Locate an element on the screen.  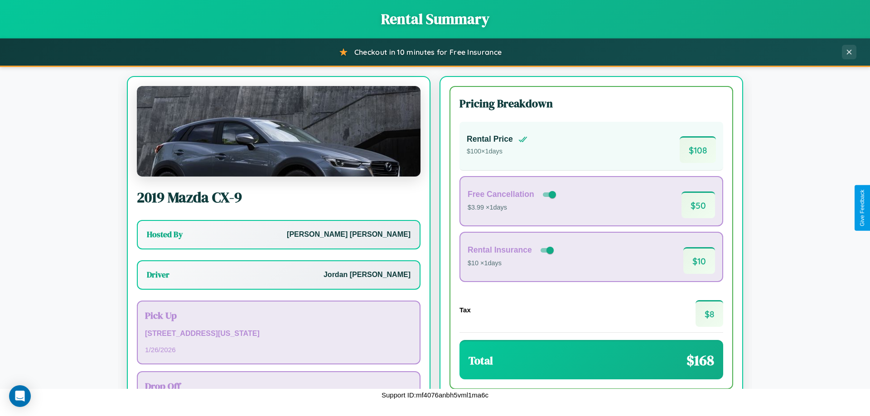
h4: Rental Insurance is located at coordinates (500, 250).